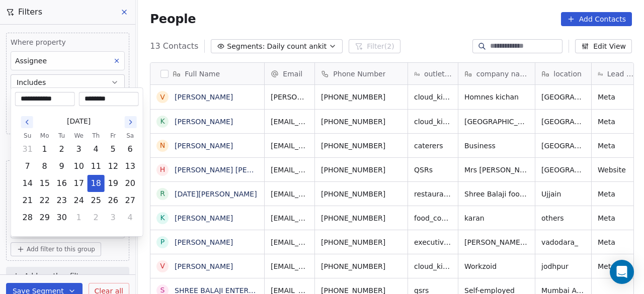  What do you see at coordinates (28, 183) in the screenshot?
I see `button: Sunday, September 14th, 2025` at bounding box center [28, 183].